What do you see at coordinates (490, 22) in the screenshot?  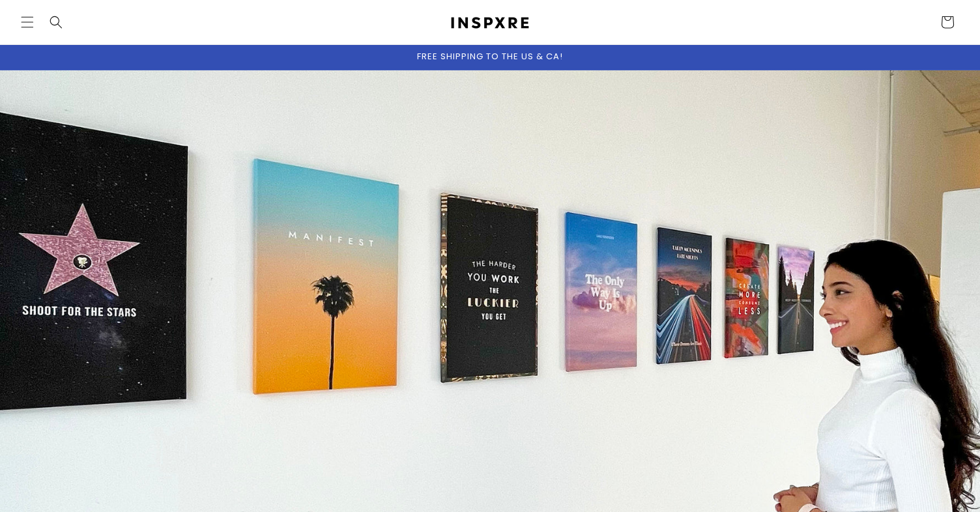 I see `a: INSPXRE` at bounding box center [490, 22].